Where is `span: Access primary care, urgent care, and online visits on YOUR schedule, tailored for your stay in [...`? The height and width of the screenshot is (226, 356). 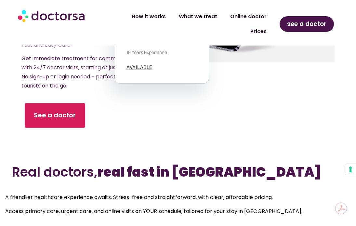
span: Access primary care, urgent care, and online visits on YOUR schedule, tailored for your stay in [... is located at coordinates (154, 211).